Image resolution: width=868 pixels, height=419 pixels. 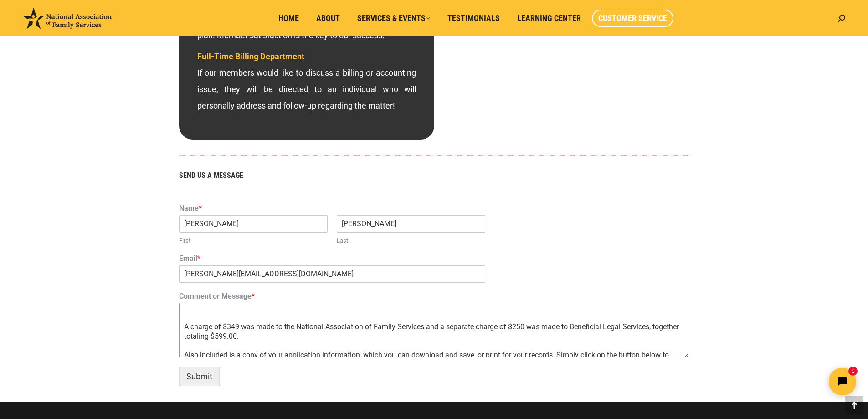 I want to click on span: Customer Service, so click(x=633, y=18).